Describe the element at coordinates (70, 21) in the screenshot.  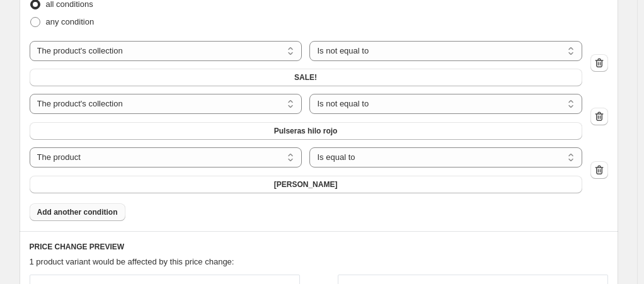
I see `span: any condition` at that location.